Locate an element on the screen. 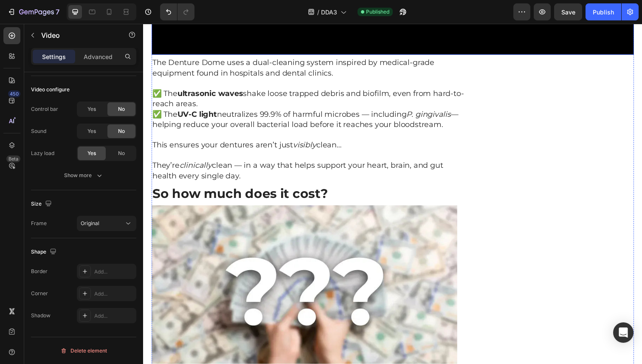 The height and width of the screenshot is (364, 642). strong: ultrasonic waves is located at coordinates (68, 71).